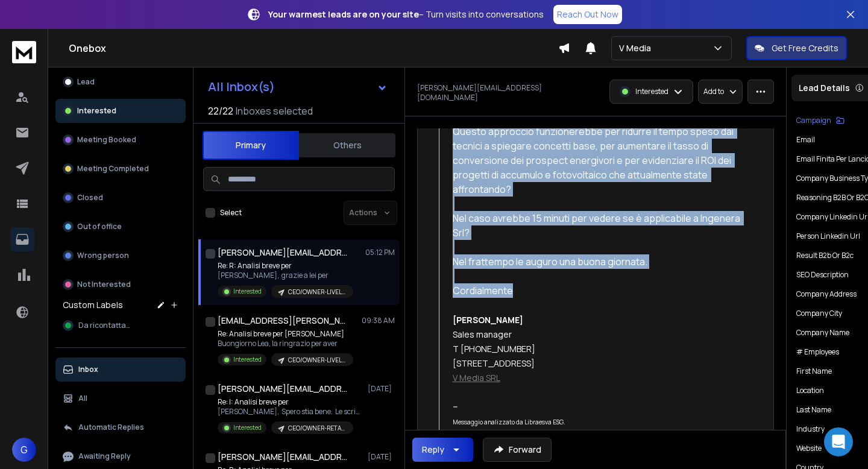 This screenshot has height=469, width=868. What do you see at coordinates (112, 169) in the screenshot?
I see `p: Meeting Completed` at bounding box center [112, 169].